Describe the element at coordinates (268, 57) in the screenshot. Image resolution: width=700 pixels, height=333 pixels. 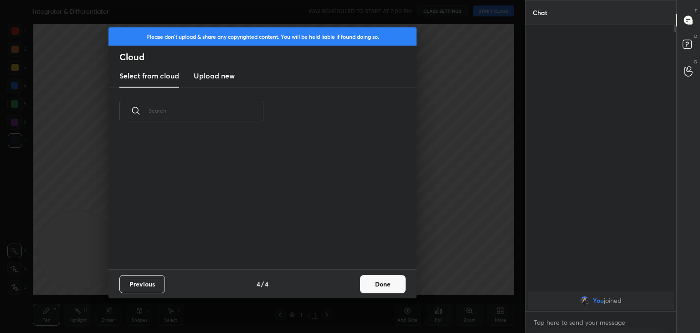
I see `h2: Cloud` at that location.